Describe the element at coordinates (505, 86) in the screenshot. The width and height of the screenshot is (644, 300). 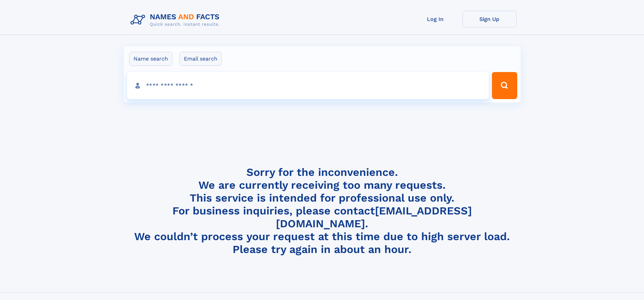
I see `button: Search Button` at that location.